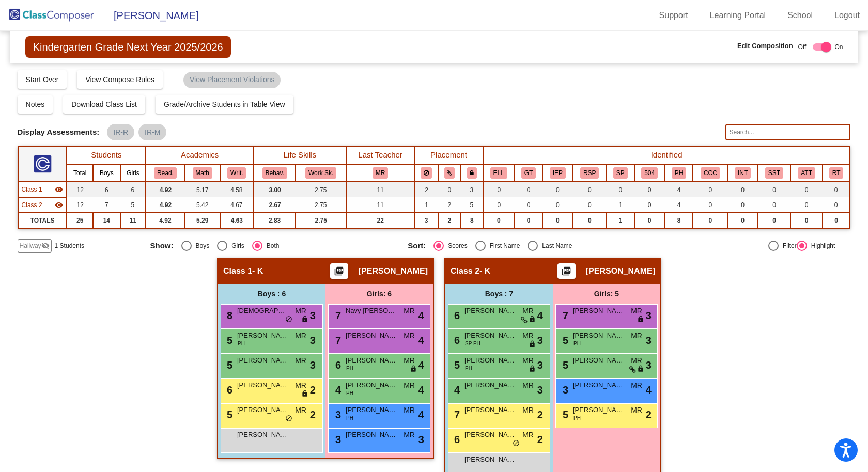 The image size is (868, 472). I want to click on td: 6, so click(107, 190).